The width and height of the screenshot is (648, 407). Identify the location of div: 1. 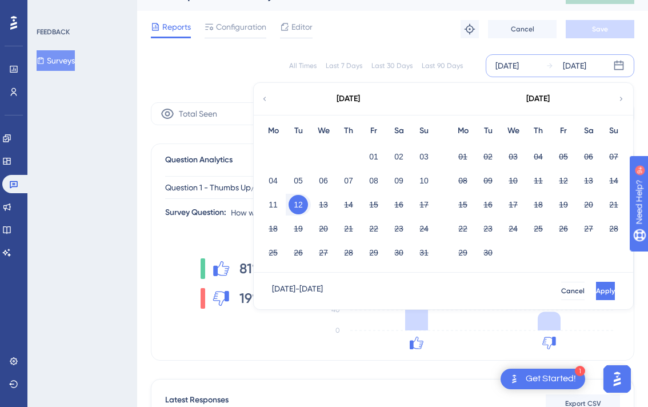
(580, 371).